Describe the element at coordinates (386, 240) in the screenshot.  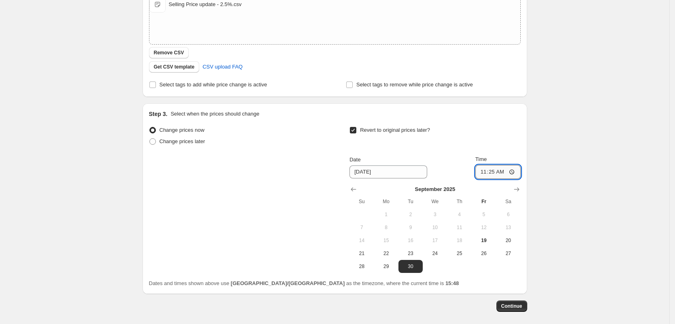
I see `button: Monday September 15 2025` at that location.